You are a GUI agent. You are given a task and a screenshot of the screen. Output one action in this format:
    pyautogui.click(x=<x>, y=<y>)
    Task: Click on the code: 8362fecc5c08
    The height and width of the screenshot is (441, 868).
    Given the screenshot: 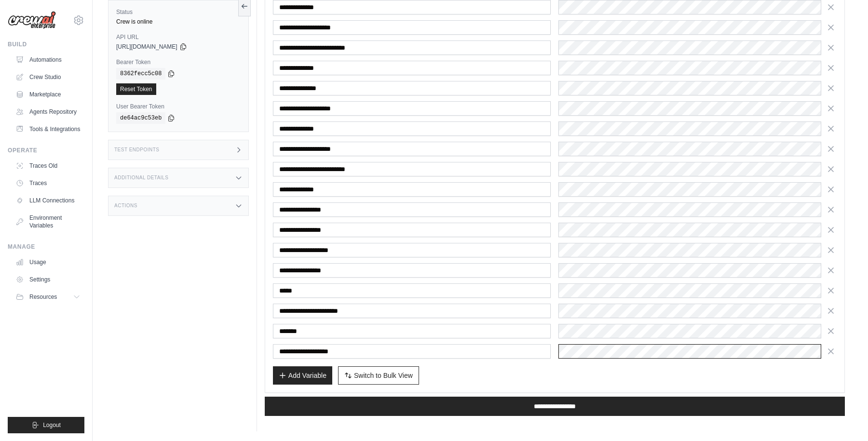 What is the action you would take?
    pyautogui.click(x=141, y=74)
    